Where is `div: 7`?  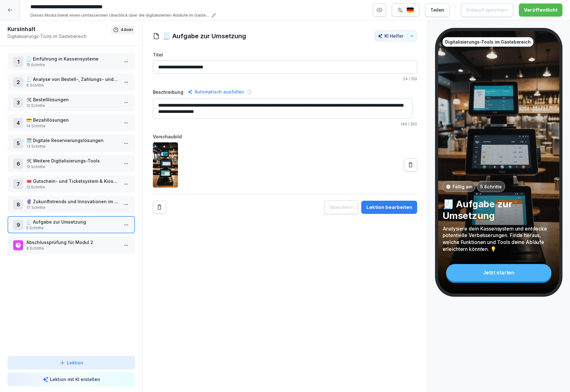 div: 7 is located at coordinates (18, 184).